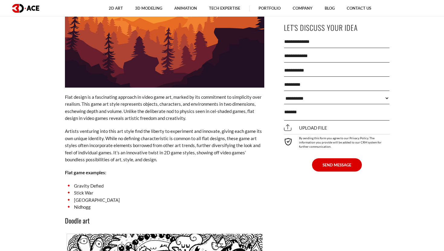 The image size is (444, 251). Describe the element at coordinates (86, 173) in the screenshot. I see `strong: Flat game examples:` at that location.